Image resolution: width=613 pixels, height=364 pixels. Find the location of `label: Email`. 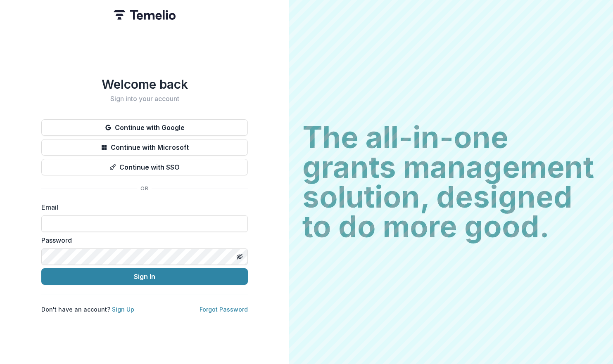

label: Email is located at coordinates (142, 207).